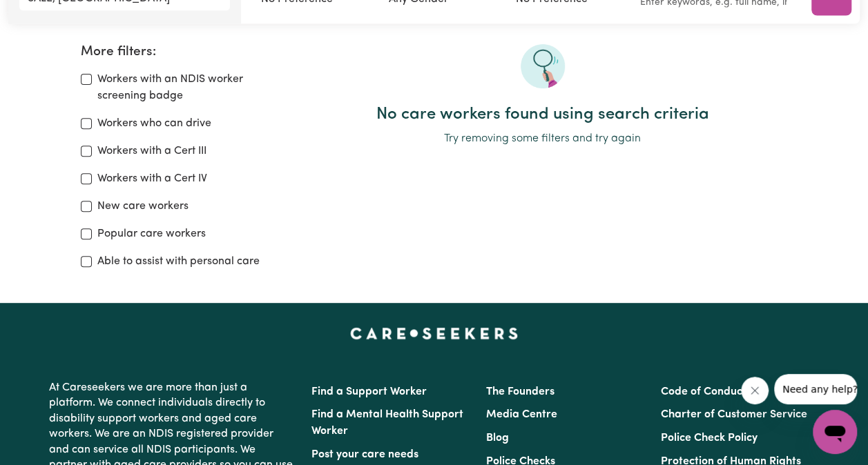 The image size is (868, 465). Describe the element at coordinates (733, 415) in the screenshot. I see `a: Charter of Customer Service` at that location.